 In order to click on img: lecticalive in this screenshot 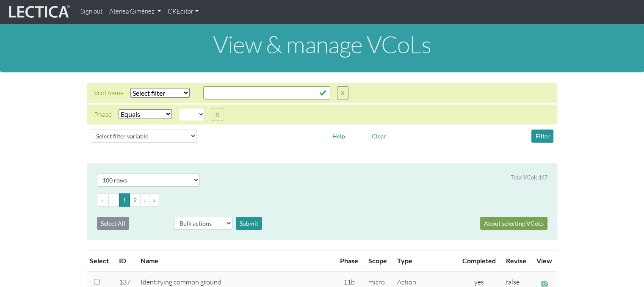, I will do `click(38, 12)`.